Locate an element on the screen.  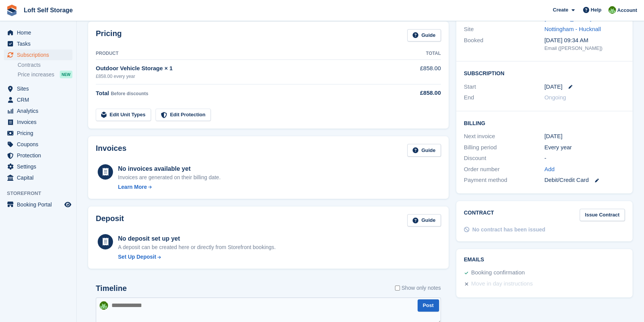
span: Account is located at coordinates (627, 10).